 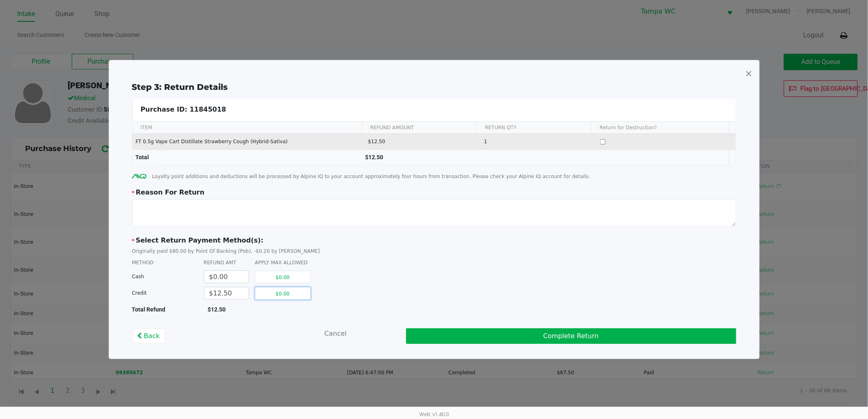 I want to click on th: ITEM, so click(x=247, y=128).